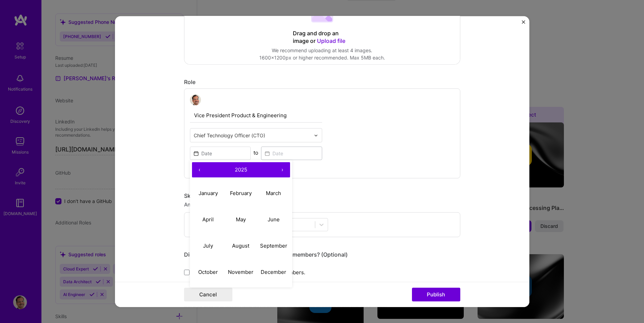  What do you see at coordinates (241, 219) in the screenshot?
I see `button: May 2025` at bounding box center [241, 219].